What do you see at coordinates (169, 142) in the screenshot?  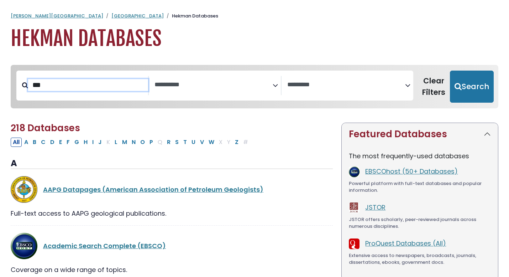 I see `button: Filter Results R` at bounding box center [169, 142].